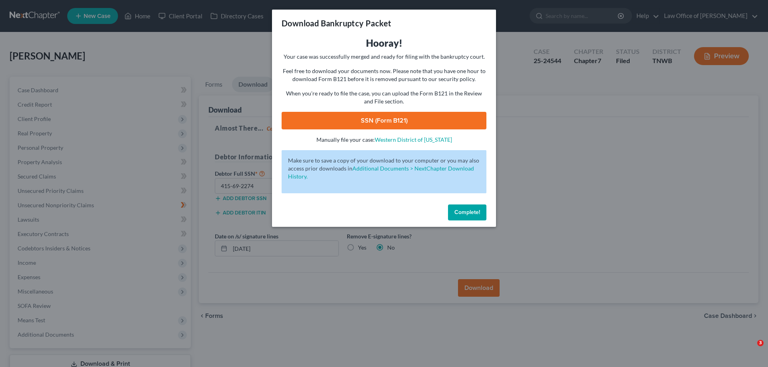 This screenshot has height=367, width=768. Describe the element at coordinates (384, 140) in the screenshot. I see `p: Manually file your case:` at that location.